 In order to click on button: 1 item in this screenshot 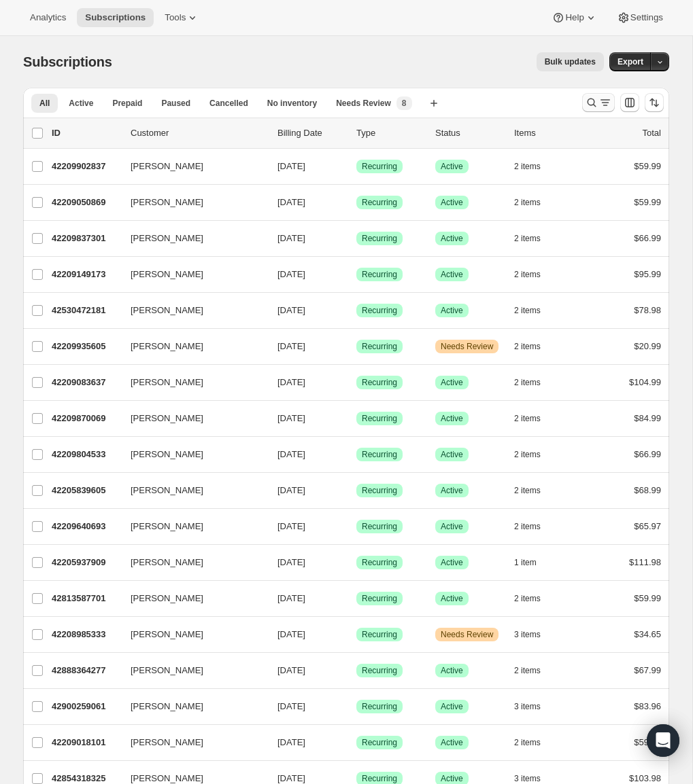, I will do `click(532, 562)`.